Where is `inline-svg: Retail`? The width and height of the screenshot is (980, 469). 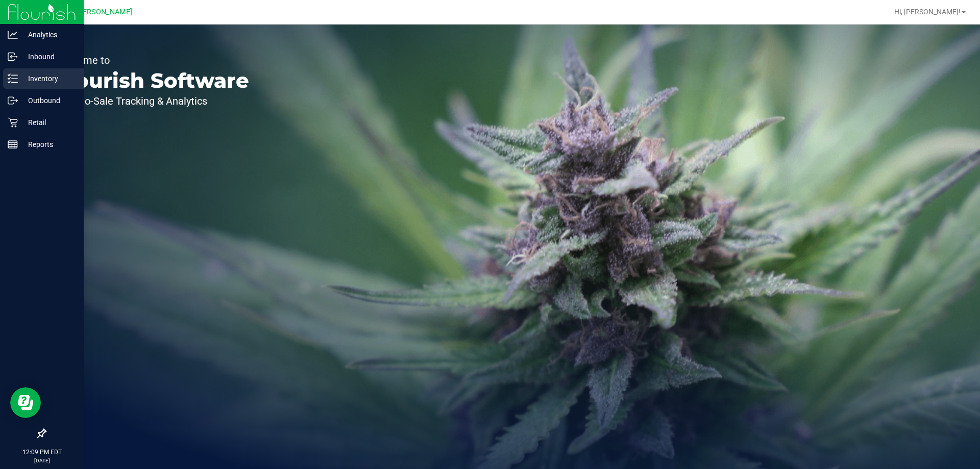
inline-svg: Retail is located at coordinates (13, 123).